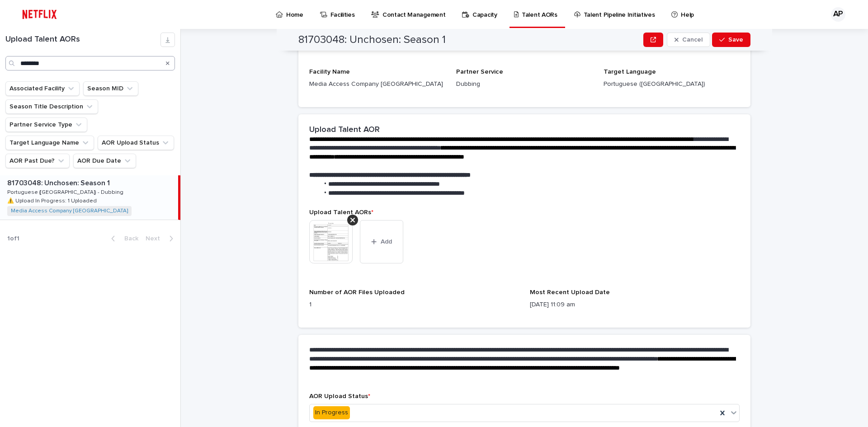 The width and height of the screenshot is (868, 427). I want to click on button: Next, so click(161, 239).